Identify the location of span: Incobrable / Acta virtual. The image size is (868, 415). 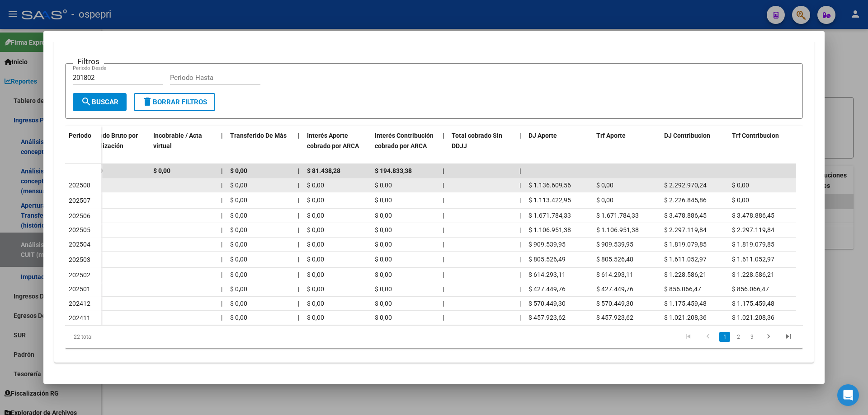
(178, 140).